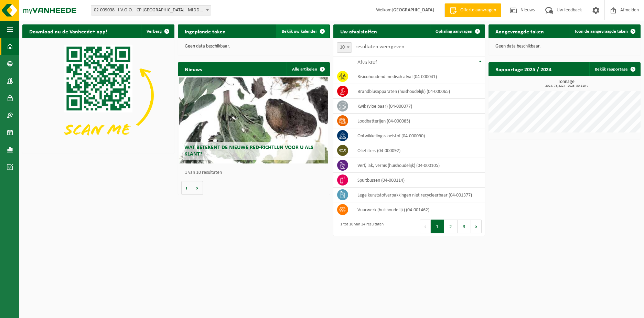 The width and height of the screenshot is (644, 318). I want to click on button: Next, so click(476, 226).